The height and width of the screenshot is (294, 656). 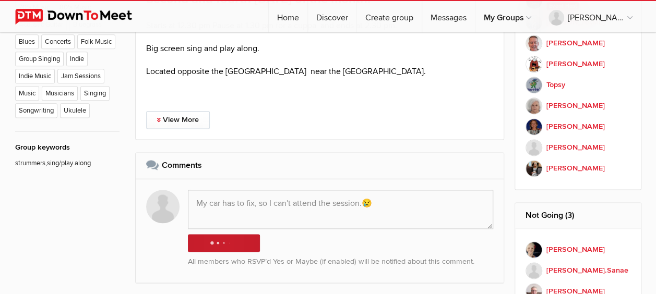 What do you see at coordinates (288, 17) in the screenshot?
I see `a: Home` at bounding box center [288, 17].